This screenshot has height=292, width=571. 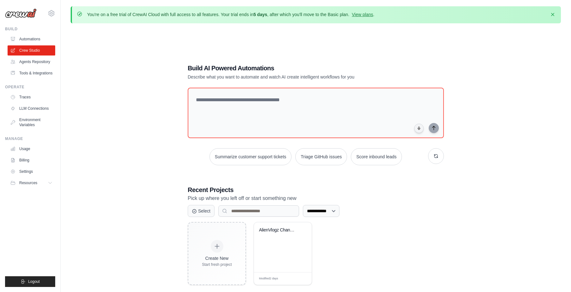 I want to click on button: Get new suggestions, so click(x=436, y=156).